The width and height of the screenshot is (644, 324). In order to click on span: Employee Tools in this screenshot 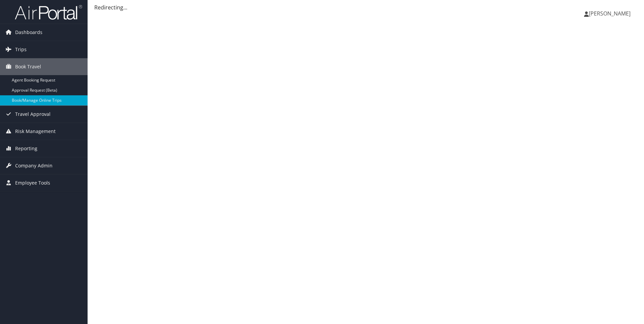, I will do `click(33, 183)`.